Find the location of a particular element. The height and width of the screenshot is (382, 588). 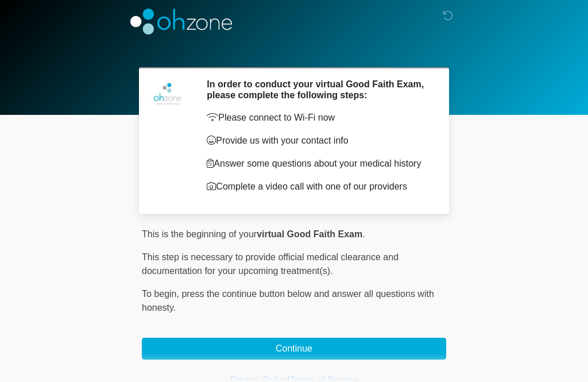

p: Complete a video call with one of our providers is located at coordinates (318, 187).